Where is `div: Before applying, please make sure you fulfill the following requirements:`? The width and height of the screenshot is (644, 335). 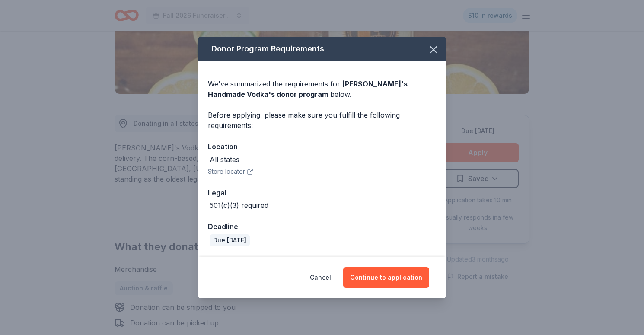
div: Before applying, please make sure you fulfill the following requirements: is located at coordinates (322, 120).